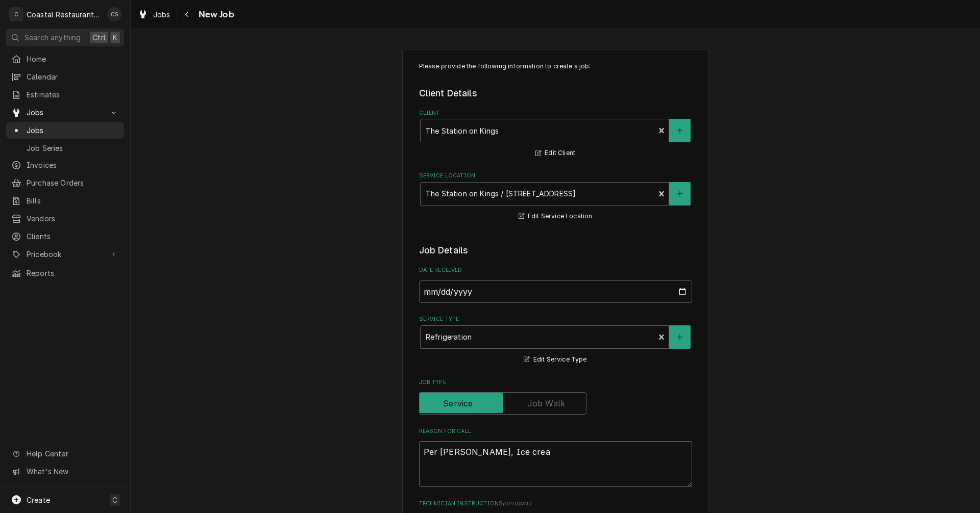 The image size is (980, 513). I want to click on a: Purchase Orders, so click(65, 183).